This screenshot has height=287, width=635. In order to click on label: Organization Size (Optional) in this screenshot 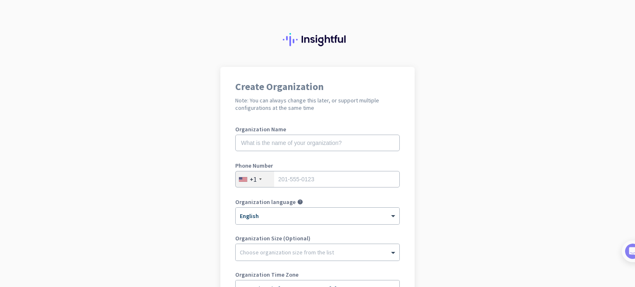, I will do `click(317, 238)`.